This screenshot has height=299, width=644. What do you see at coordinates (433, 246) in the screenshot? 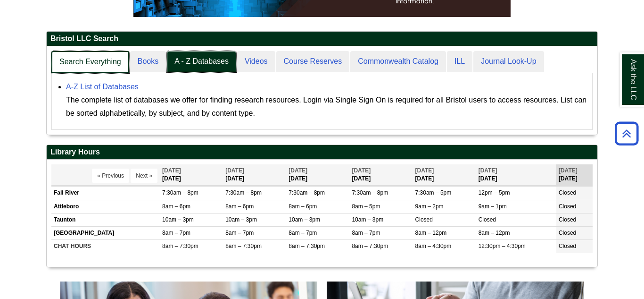
I see `span: 8am – 4:30pm` at bounding box center [433, 246].